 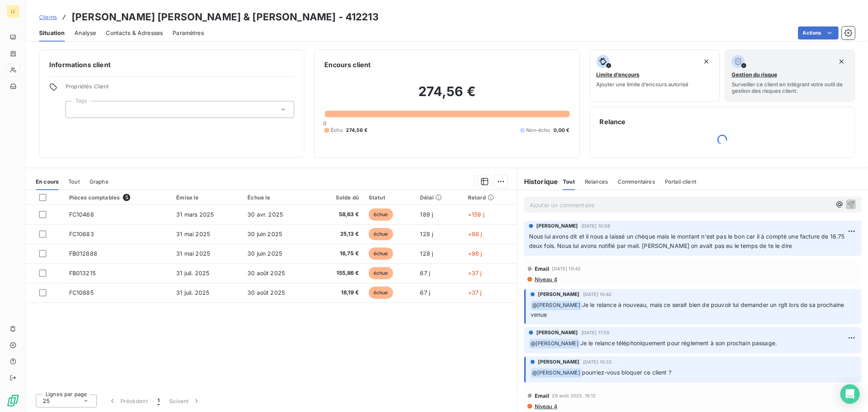 I want to click on span: Nous lui avons dit et il nous a laissé un chèque mais le montant n'est pas le bon car il à compté..., so click(x=687, y=241).